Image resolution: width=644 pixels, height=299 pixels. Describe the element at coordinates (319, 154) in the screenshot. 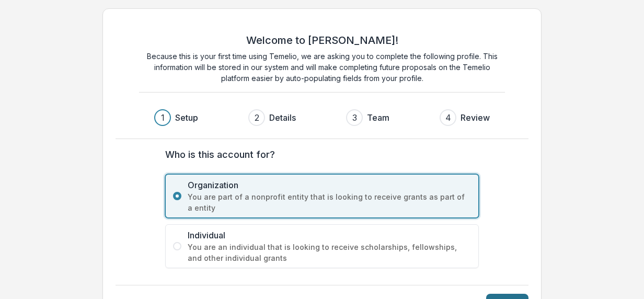

I see `label: Who is this account for?` at that location.